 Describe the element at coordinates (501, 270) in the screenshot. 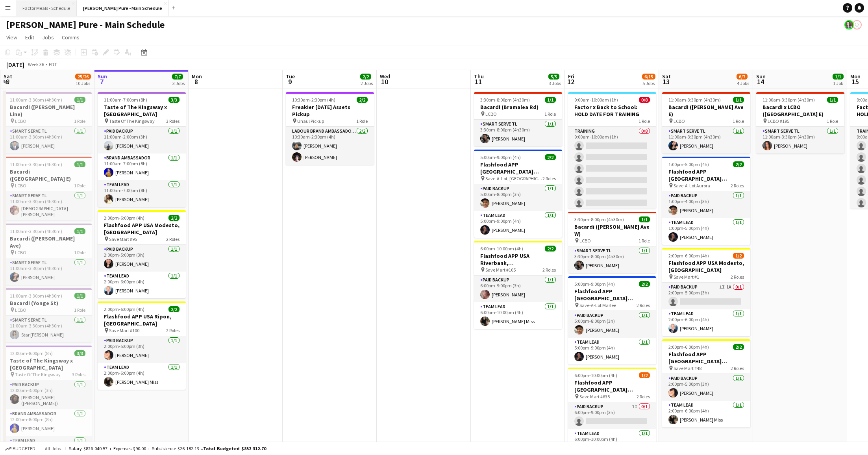

I see `span: Save Mart #105` at that location.